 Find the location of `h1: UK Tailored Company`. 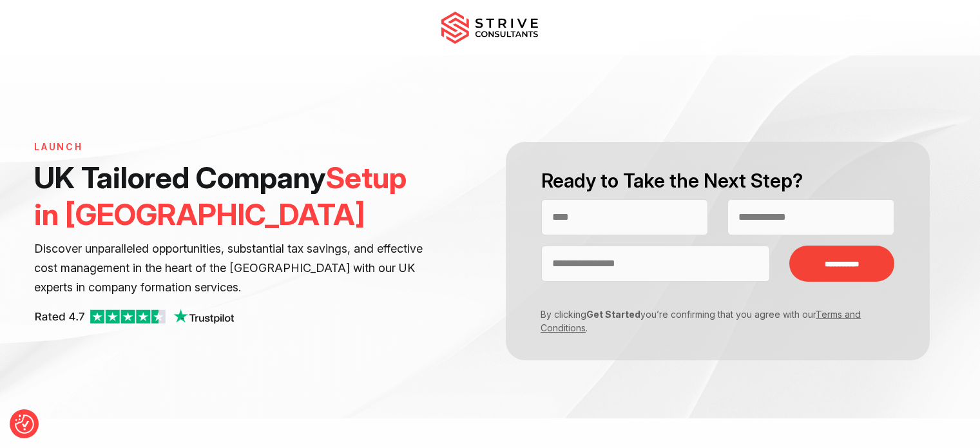

h1: UK Tailored Company is located at coordinates (230, 196).